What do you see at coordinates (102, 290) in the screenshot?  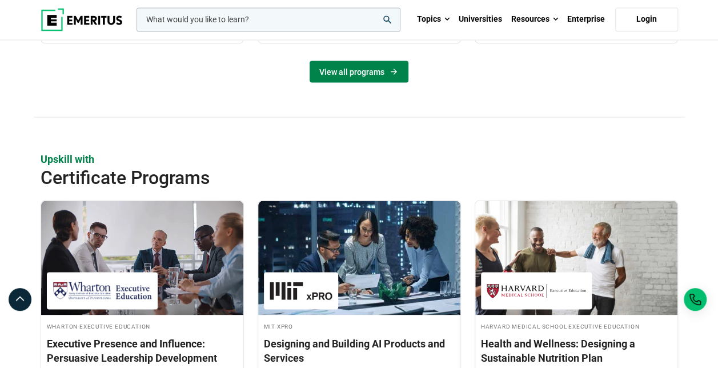 I see `img: Wharton Executive Education` at bounding box center [102, 290].